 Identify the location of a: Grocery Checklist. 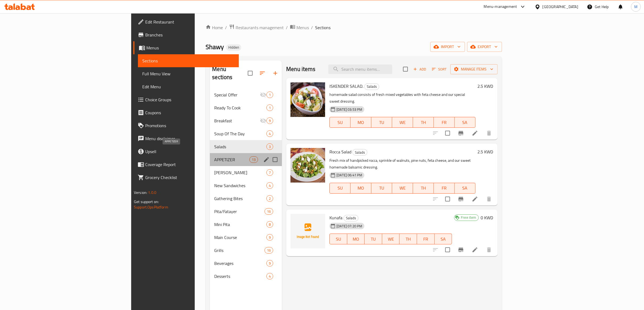
(186, 178).